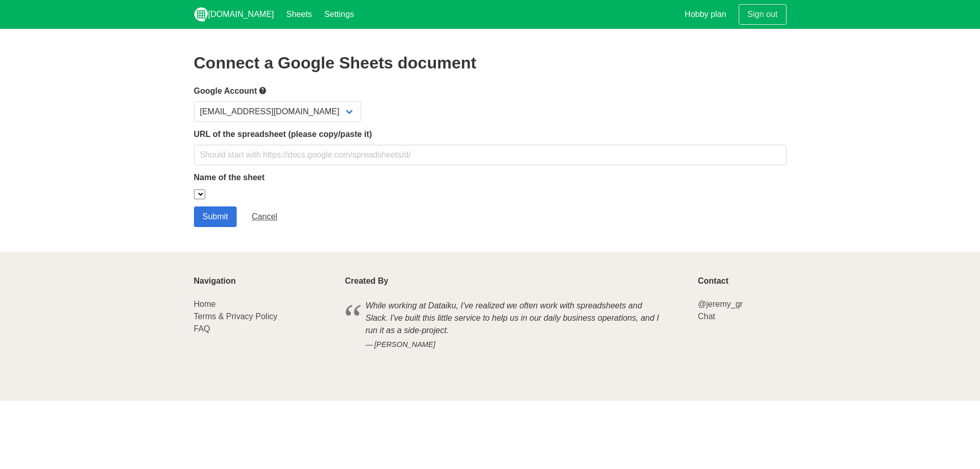 The height and width of the screenshot is (469, 980). What do you see at coordinates (762, 15) in the screenshot?
I see `a: Sign out` at bounding box center [762, 15].